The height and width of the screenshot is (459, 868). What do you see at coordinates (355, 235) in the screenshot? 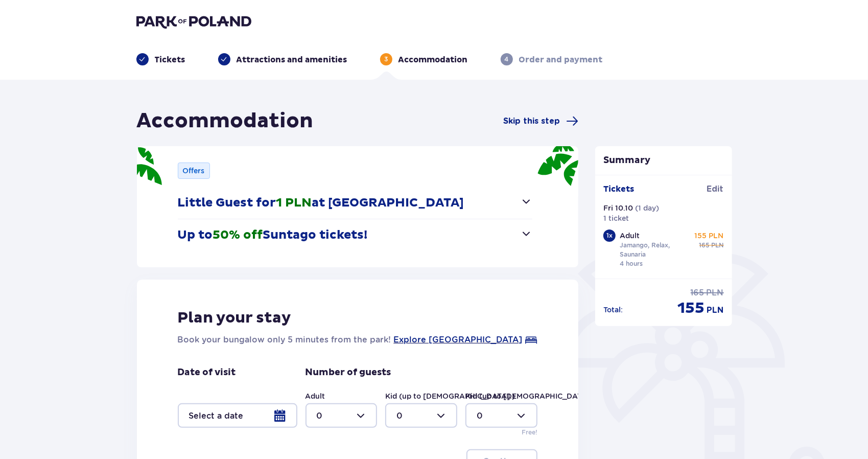
I see `button: Up to50% offSuntago tickets!` at bounding box center [355, 235].